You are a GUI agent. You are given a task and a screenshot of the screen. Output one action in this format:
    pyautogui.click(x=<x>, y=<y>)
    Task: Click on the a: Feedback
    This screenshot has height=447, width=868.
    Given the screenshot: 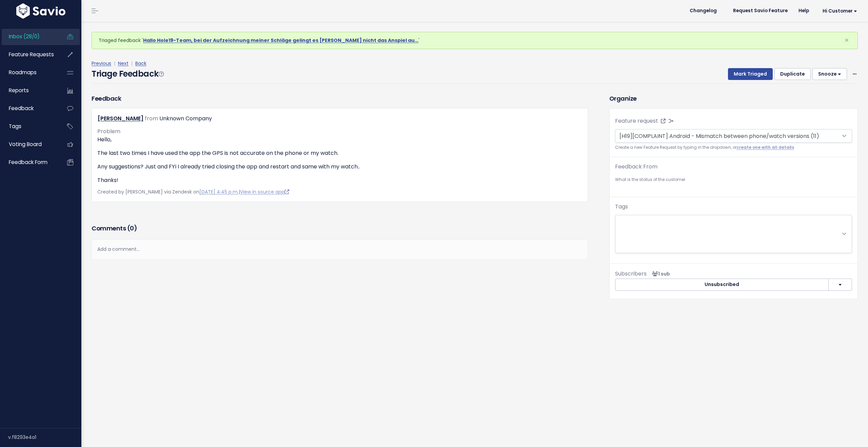 What is the action you would take?
    pyautogui.click(x=29, y=108)
    